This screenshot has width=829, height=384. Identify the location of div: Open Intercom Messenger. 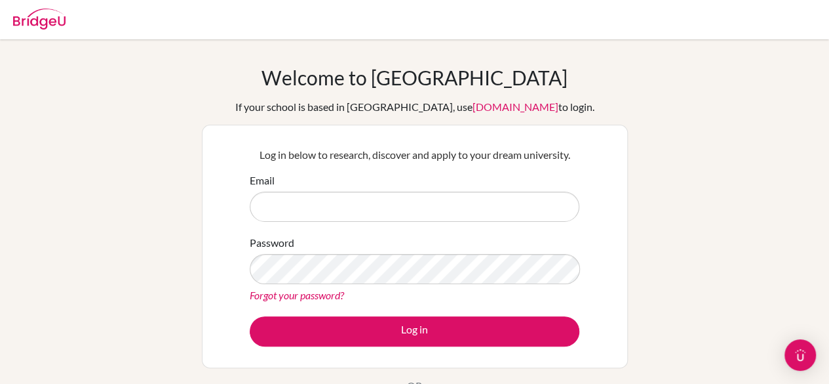
(801, 355).